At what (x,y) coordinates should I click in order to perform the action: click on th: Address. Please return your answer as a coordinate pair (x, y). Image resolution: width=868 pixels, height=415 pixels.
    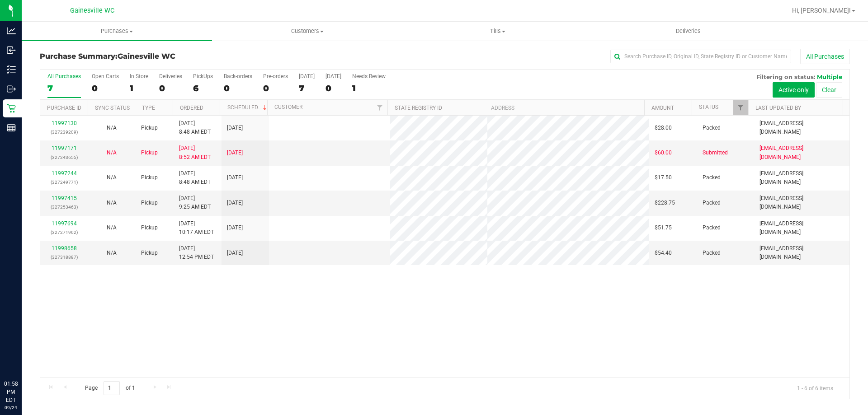
    Looking at the image, I should click on (564, 108).